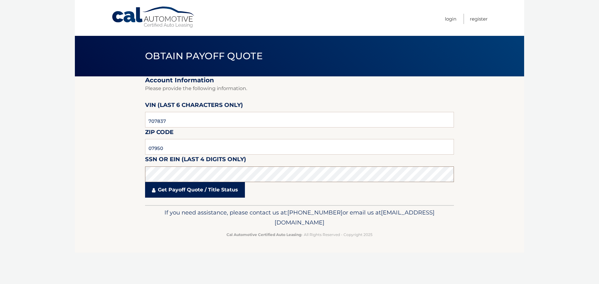 The width and height of the screenshot is (599, 284). I want to click on a: Cal Automotive, so click(153, 17).